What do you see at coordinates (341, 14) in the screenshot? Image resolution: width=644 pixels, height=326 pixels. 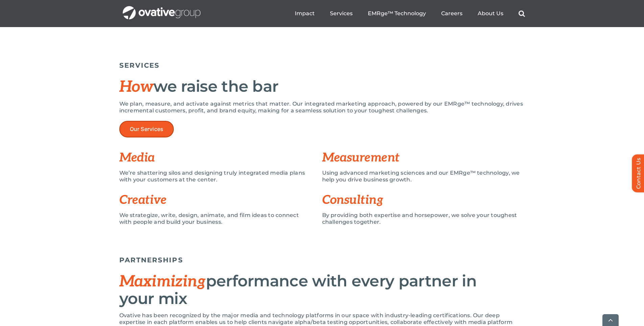 I see `a: Services` at bounding box center [341, 14].